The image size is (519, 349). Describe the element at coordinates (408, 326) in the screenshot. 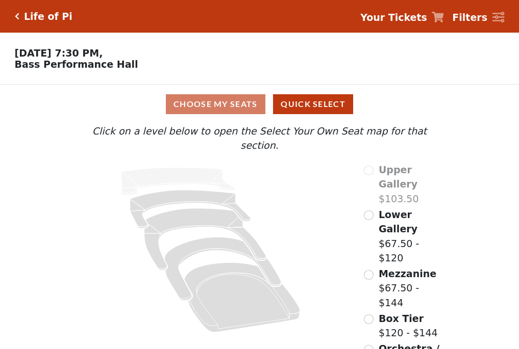

I see `label: $120 - $144` at that location.